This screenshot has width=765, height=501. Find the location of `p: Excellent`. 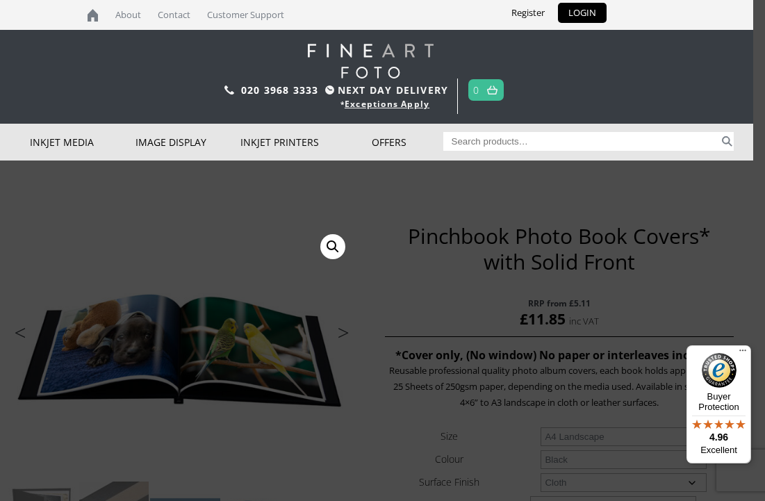

p: Excellent is located at coordinates (719, 450).